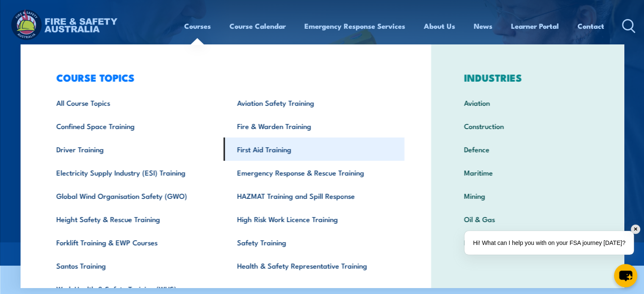  I want to click on a: Defence, so click(527, 149).